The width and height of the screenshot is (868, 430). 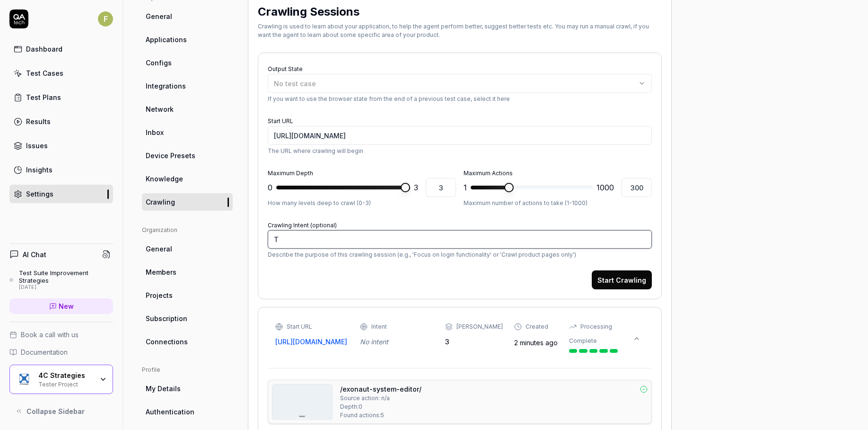 I want to click on span: Inbox, so click(x=155, y=132).